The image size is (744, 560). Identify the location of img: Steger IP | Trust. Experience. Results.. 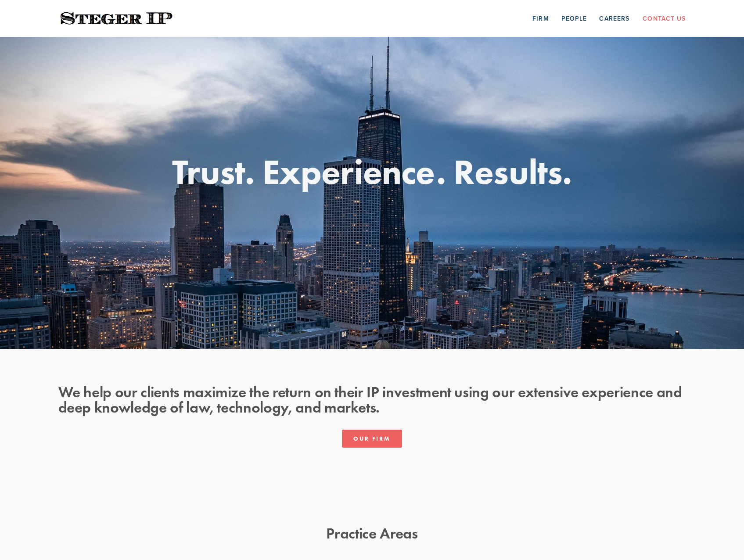
(116, 18).